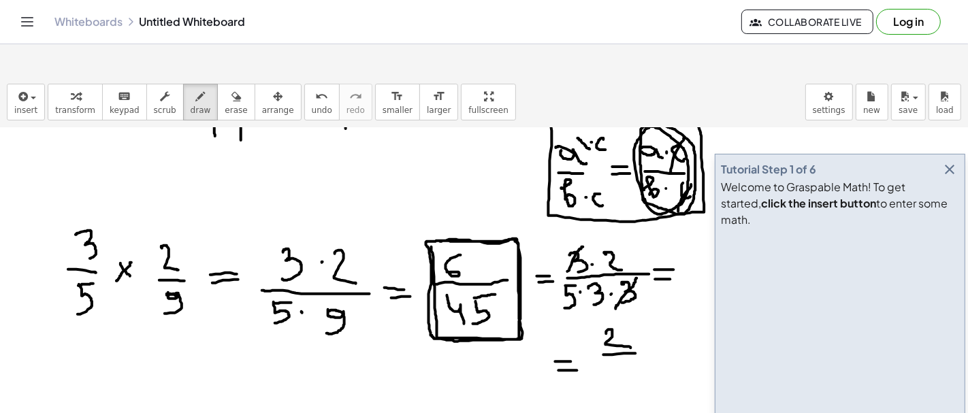 Image resolution: width=968 pixels, height=413 pixels. Describe the element at coordinates (908, 110) in the screenshot. I see `span: save` at that location.